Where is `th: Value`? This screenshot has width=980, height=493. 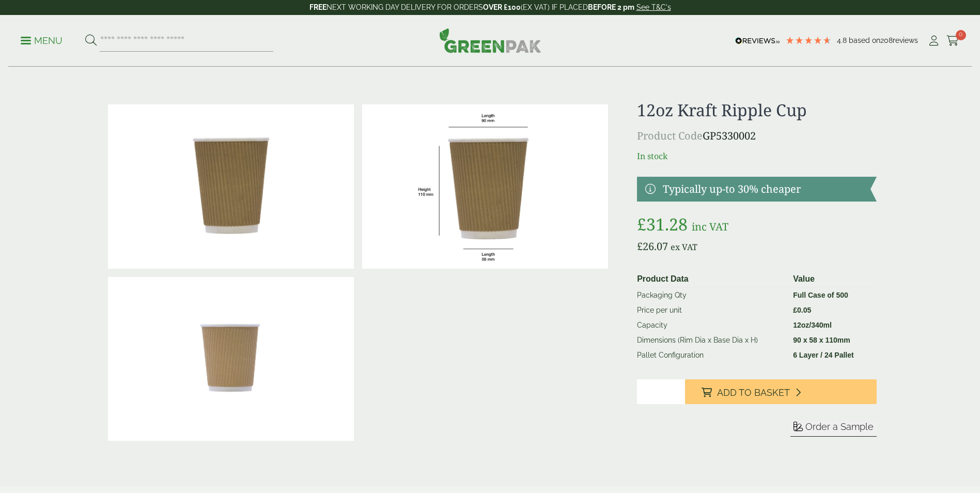 th: Value is located at coordinates (830, 279).